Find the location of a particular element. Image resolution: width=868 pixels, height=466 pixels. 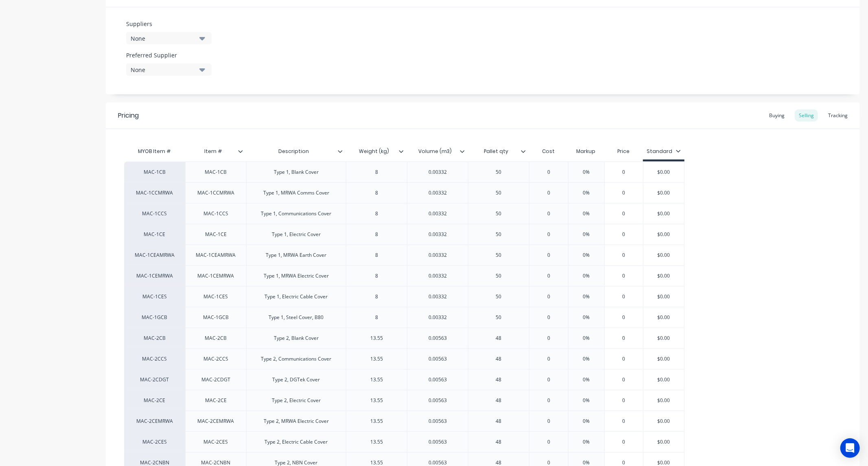

div: Pallet qty is located at coordinates (498, 152).